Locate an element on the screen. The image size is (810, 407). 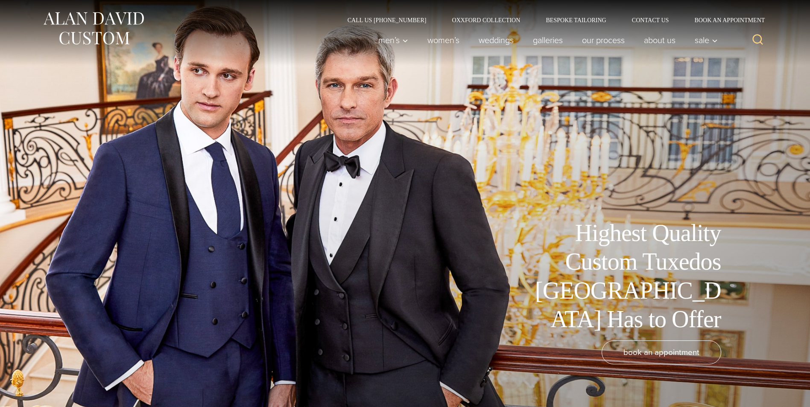
a: Women’s is located at coordinates (443, 40).